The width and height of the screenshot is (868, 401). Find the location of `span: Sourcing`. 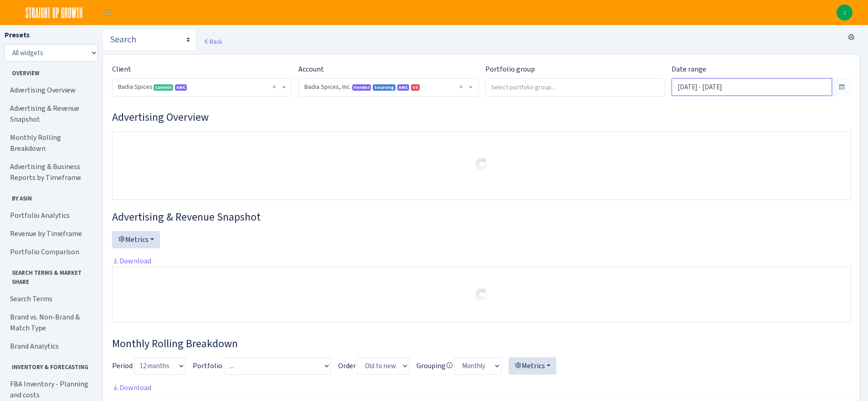

span: Sourcing is located at coordinates (384, 88).